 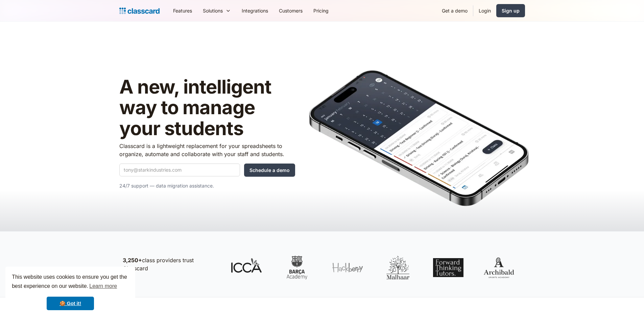 I want to click on input: Schedule a demo, so click(x=269, y=170).